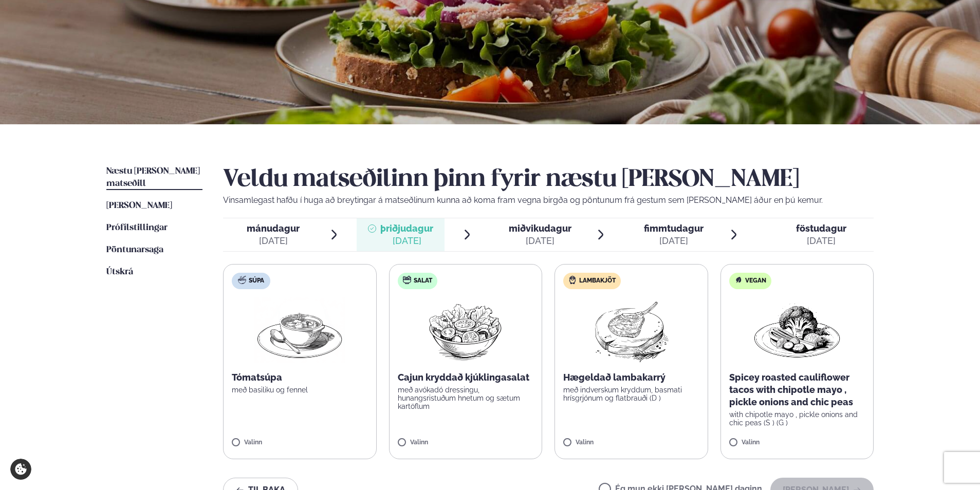 Image resolution: width=980 pixels, height=490 pixels. I want to click on p: Cajun kryddað kjúklingasalat, so click(466, 377).